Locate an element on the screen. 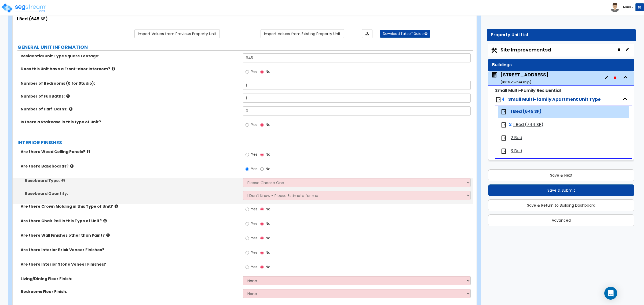  button: Advanced is located at coordinates (561, 220).